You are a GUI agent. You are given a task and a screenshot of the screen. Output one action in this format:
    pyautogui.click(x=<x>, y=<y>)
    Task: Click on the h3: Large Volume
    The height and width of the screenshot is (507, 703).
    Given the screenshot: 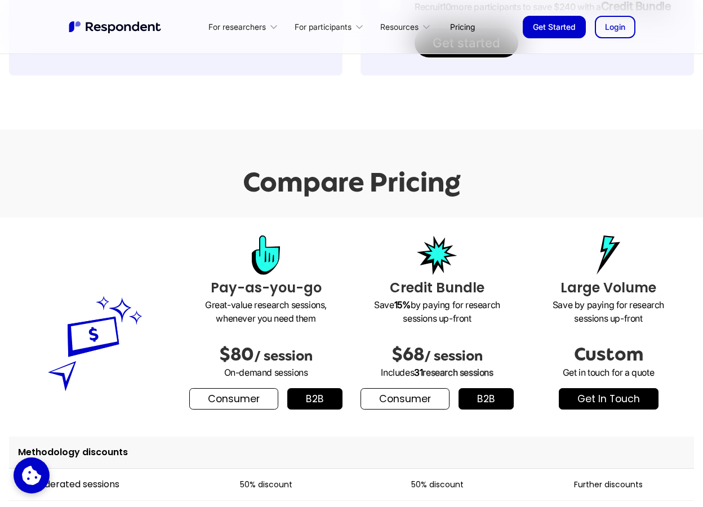 What is the action you would take?
    pyautogui.click(x=608, y=288)
    